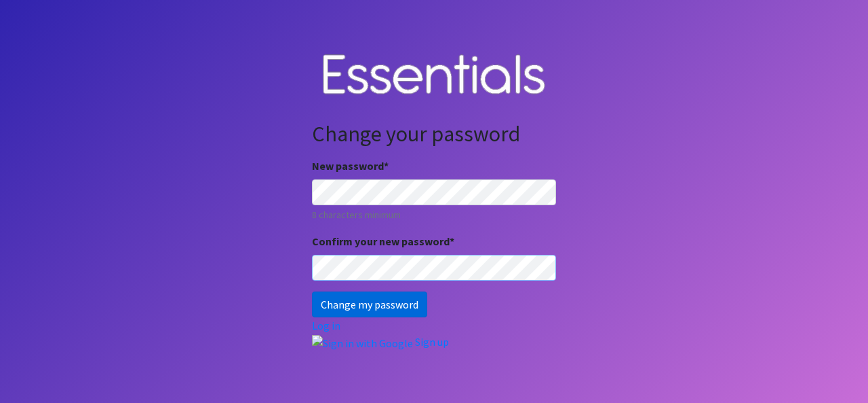 This screenshot has height=403, width=868. What do you see at coordinates (327, 325) in the screenshot?
I see `a: Log in` at bounding box center [327, 325].